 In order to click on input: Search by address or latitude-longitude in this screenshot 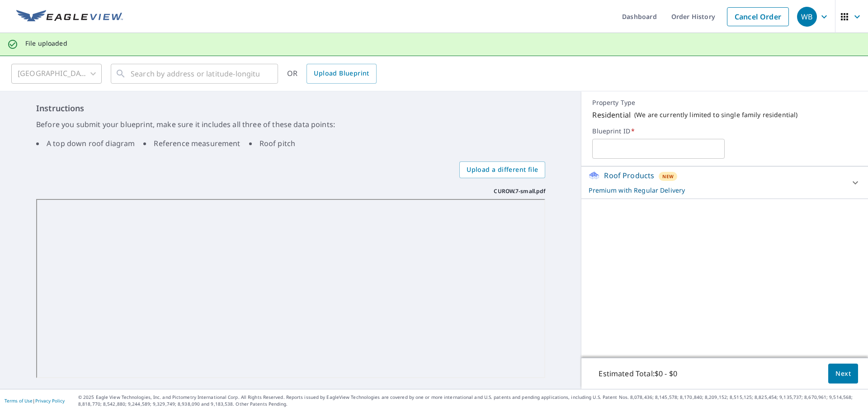, I will do `click(195, 73)`.